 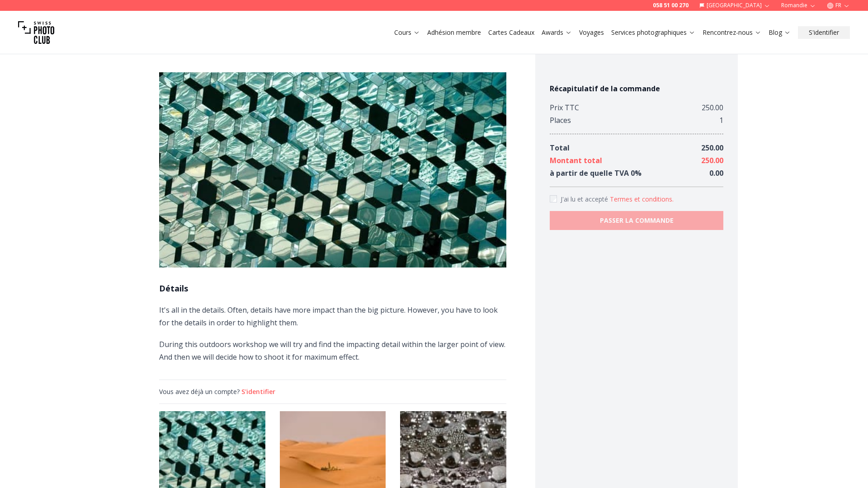 What do you see at coordinates (511, 32) in the screenshot?
I see `a: Cartes Cadeaux` at bounding box center [511, 32].